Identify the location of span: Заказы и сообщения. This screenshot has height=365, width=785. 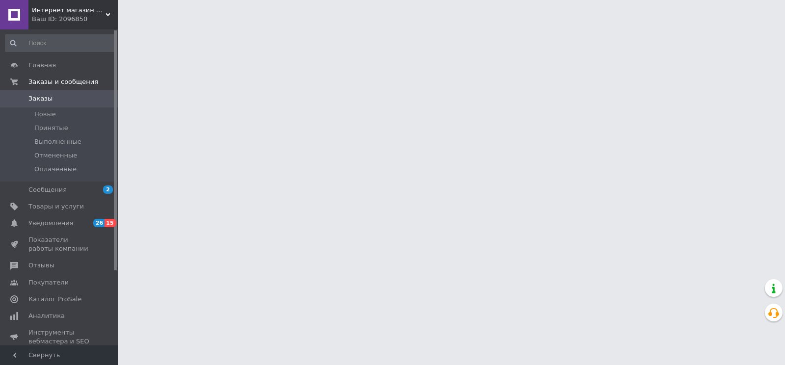
(63, 82).